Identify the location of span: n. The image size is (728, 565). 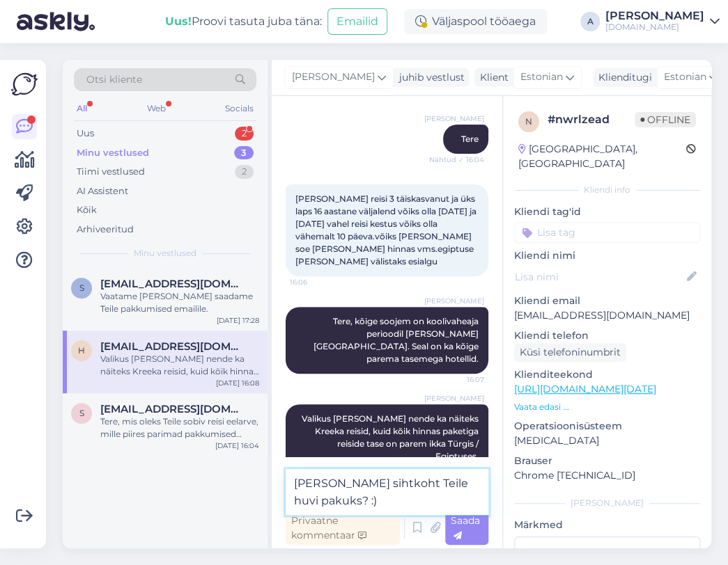
(529, 121).